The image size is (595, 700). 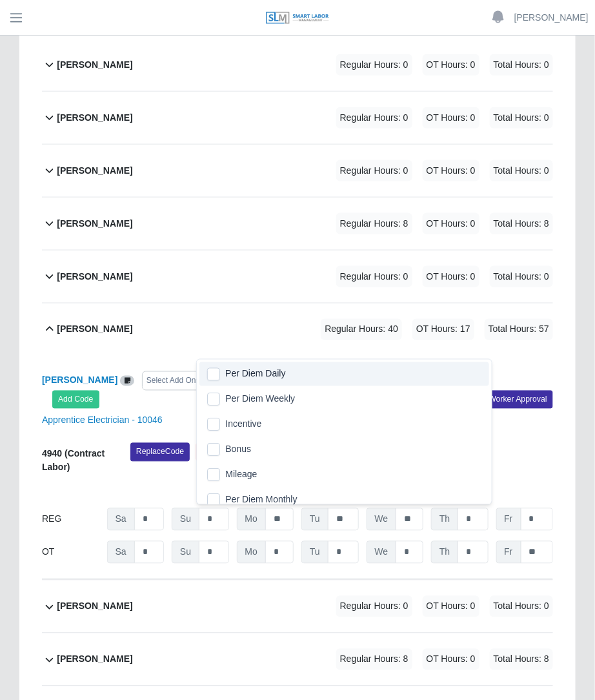 I want to click on button: Send for Worker Approval, so click(x=502, y=400).